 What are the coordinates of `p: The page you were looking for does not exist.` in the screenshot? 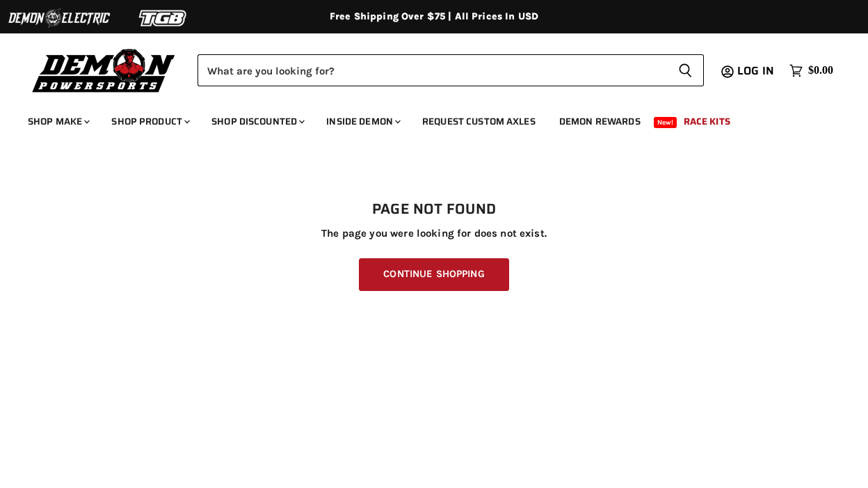 It's located at (434, 233).